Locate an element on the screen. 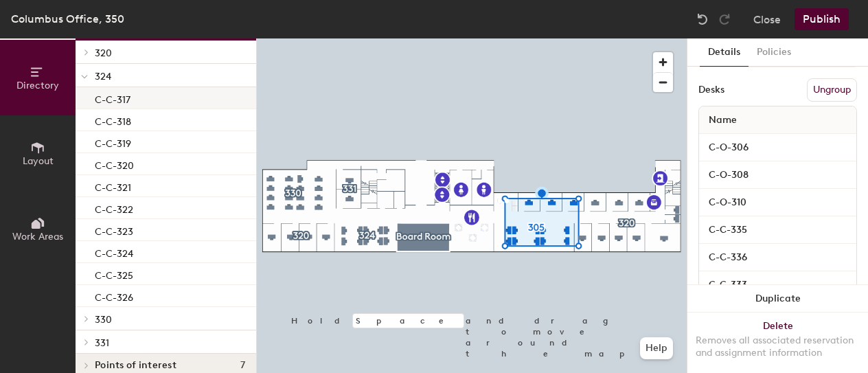  span: Points of interest is located at coordinates (135, 366).